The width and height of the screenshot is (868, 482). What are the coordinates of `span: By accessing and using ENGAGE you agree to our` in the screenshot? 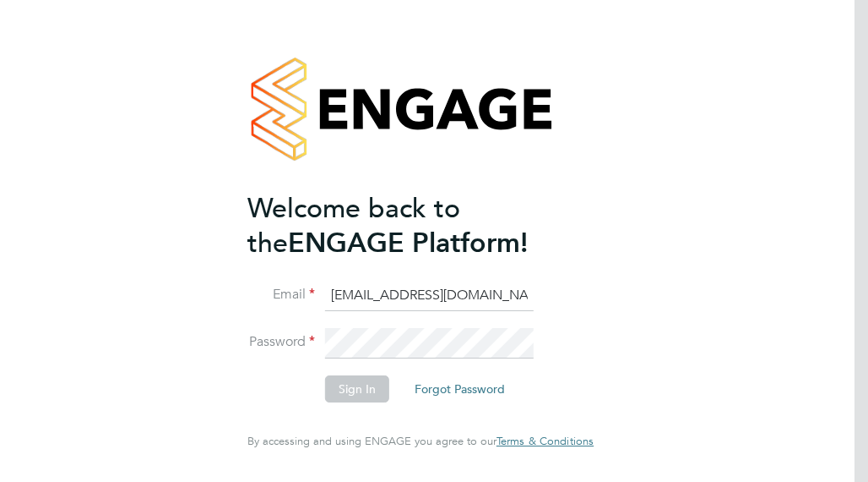 It's located at (421, 440).